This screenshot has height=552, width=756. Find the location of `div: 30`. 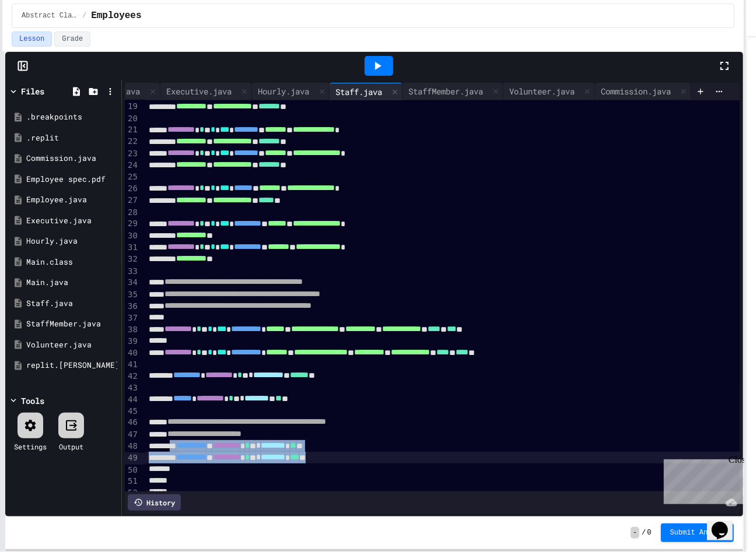

div: 30 is located at coordinates (132, 236).